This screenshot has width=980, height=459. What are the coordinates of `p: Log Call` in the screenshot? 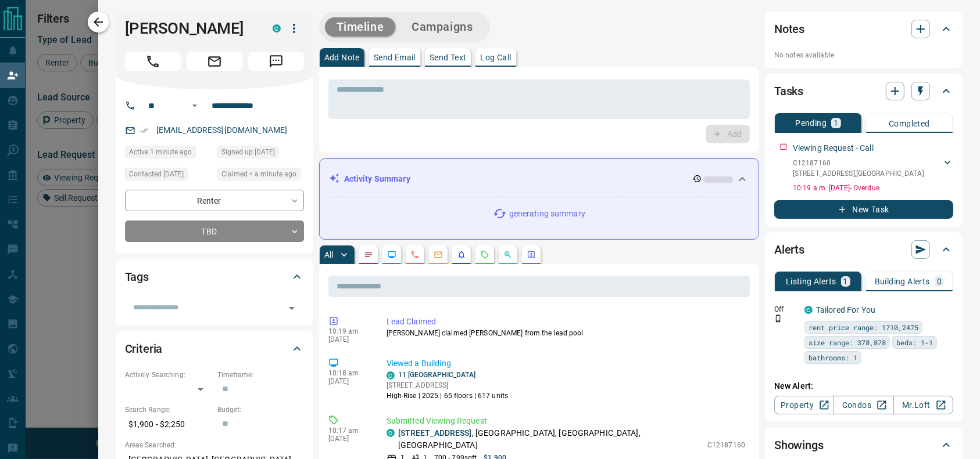 It's located at (495, 57).